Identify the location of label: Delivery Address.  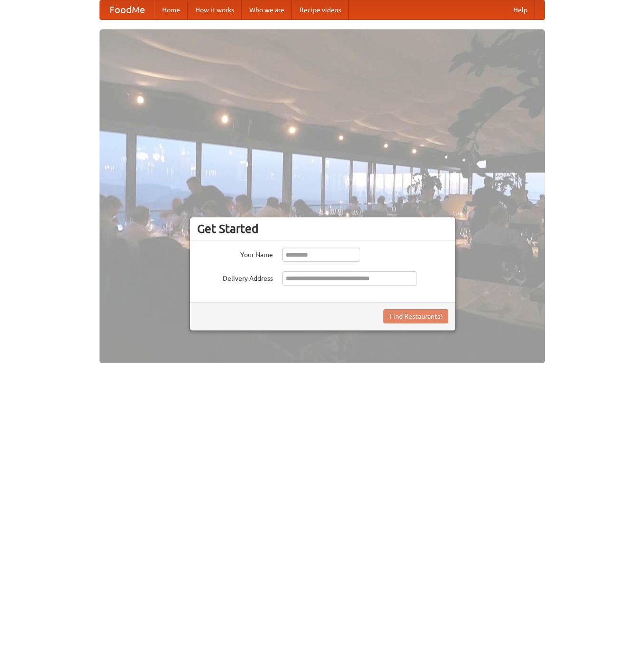
(235, 277).